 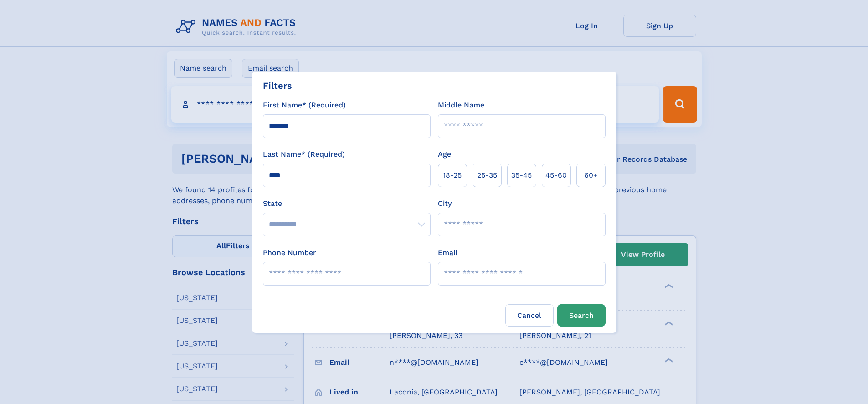 What do you see at coordinates (591, 175) in the screenshot?
I see `span: 60+` at bounding box center [591, 175].